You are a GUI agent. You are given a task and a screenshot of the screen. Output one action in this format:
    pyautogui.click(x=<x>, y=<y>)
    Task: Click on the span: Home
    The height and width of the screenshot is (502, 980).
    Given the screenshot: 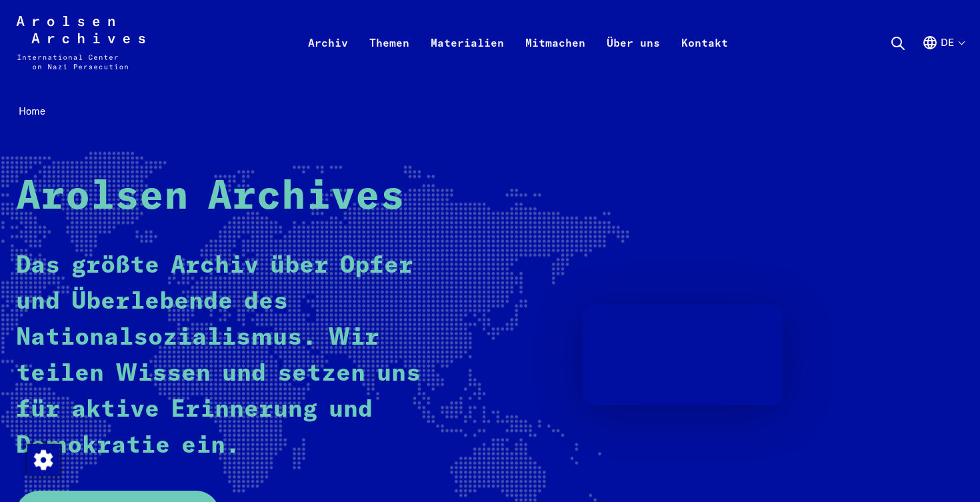 What is the action you would take?
    pyautogui.click(x=32, y=111)
    